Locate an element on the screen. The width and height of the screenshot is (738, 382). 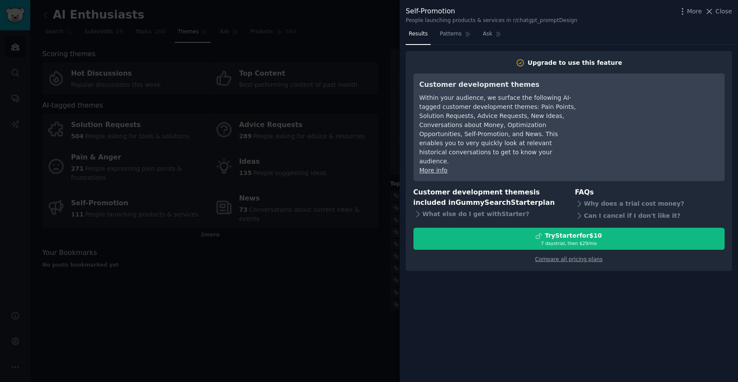
div: What else do I get with Starter ? is located at coordinates (488, 214).